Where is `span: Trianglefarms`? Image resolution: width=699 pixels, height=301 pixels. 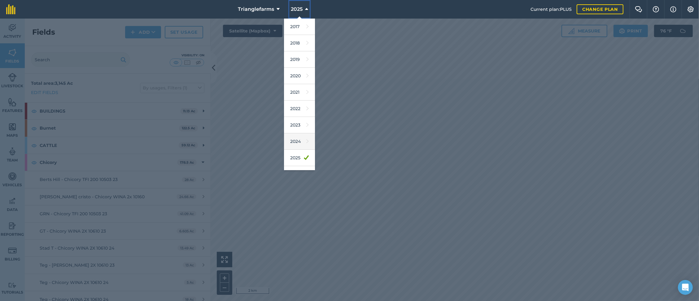 span: Trianglefarms is located at coordinates (256, 9).